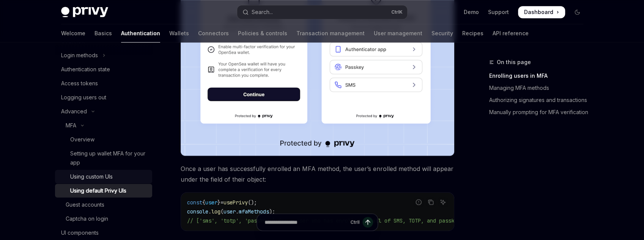  What do you see at coordinates (498, 12) in the screenshot?
I see `a: Support` at bounding box center [498, 12].